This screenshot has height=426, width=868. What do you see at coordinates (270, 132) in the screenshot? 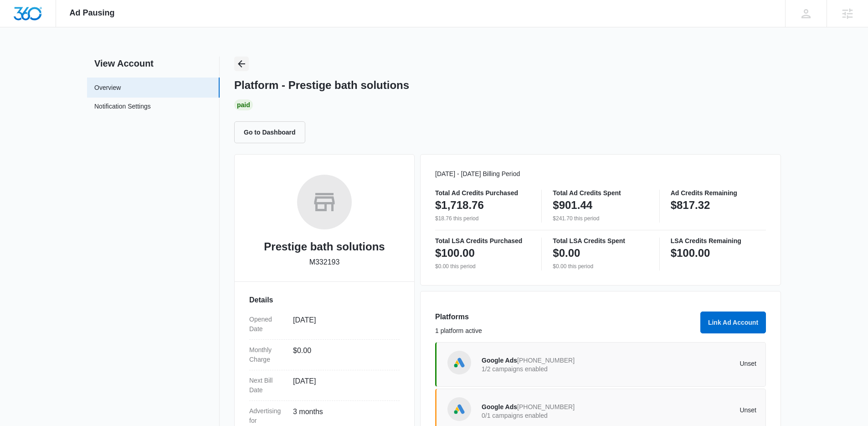
I see `button: Go to Dashboard` at bounding box center [270, 132].